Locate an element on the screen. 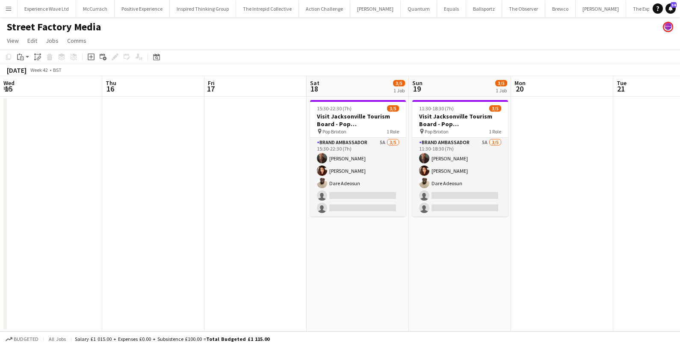 The width and height of the screenshot is (680, 346). button: Brewco is located at coordinates (561, 9).